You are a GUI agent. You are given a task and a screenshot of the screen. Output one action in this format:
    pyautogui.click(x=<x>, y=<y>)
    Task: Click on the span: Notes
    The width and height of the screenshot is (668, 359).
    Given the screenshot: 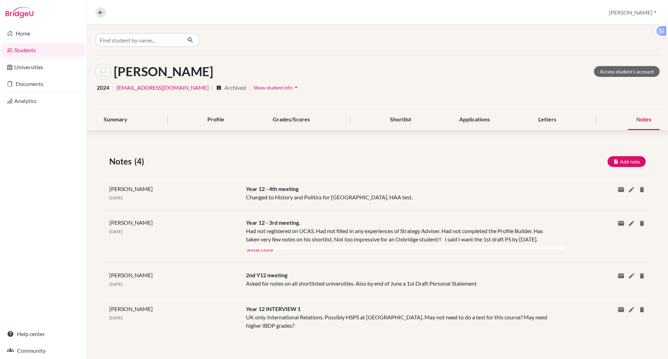 What is the action you would take?
    pyautogui.click(x=122, y=161)
    